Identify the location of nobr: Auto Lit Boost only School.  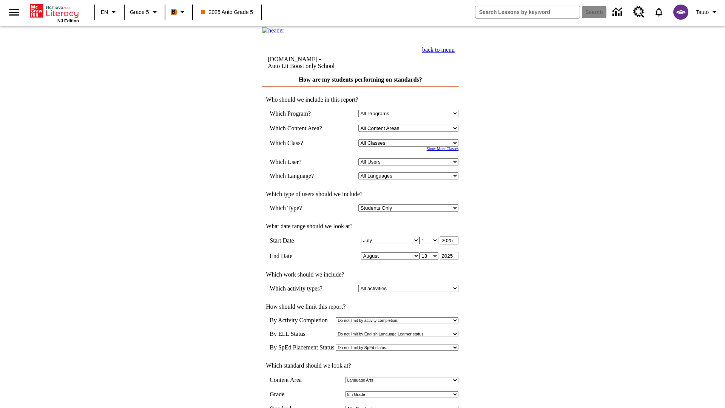
(301, 66).